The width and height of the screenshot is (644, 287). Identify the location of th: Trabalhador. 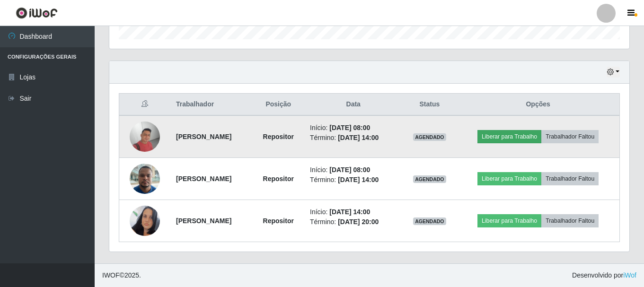
(211, 105).